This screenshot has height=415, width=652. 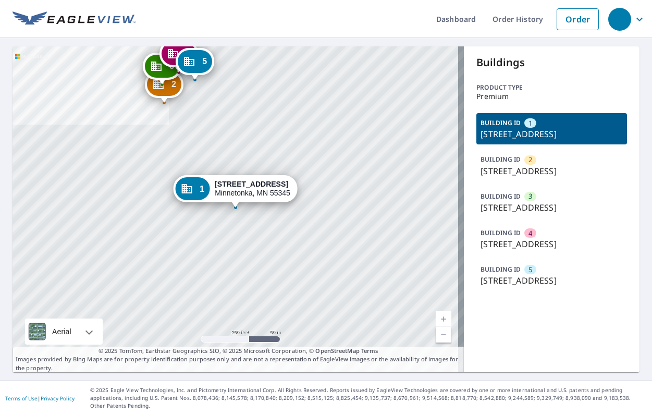 What do you see at coordinates (337, 350) in the screenshot?
I see `a: OpenStreetMap` at bounding box center [337, 350].